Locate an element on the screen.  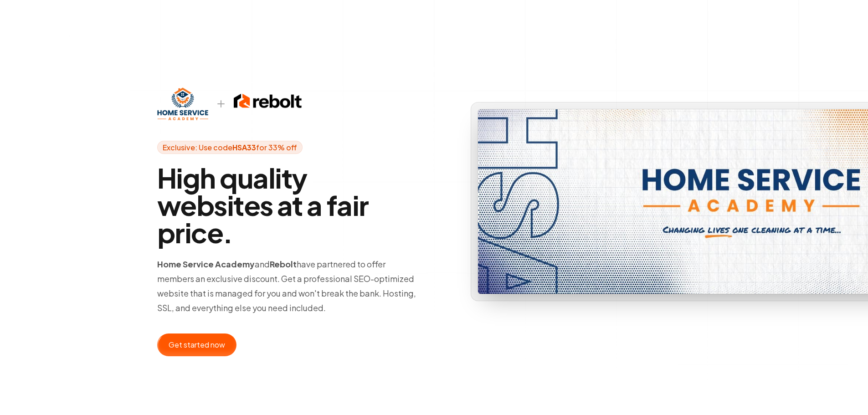
img: hsa.webp is located at coordinates (183, 104).